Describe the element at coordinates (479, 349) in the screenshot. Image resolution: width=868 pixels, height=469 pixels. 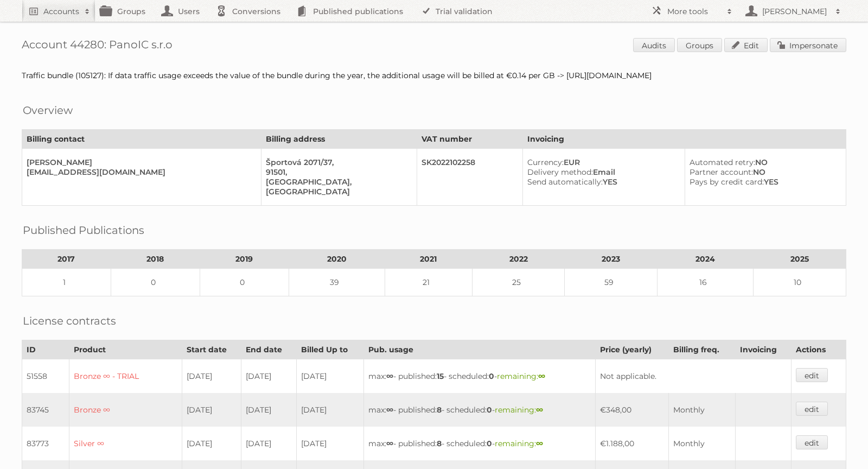
I see `th: Pub. usage` at that location.